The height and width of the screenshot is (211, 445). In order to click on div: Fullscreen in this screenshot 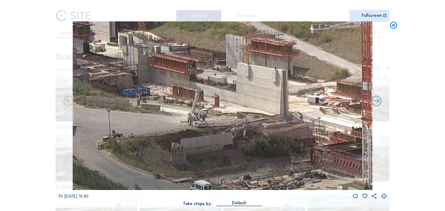, I will do `click(371, 16)`.